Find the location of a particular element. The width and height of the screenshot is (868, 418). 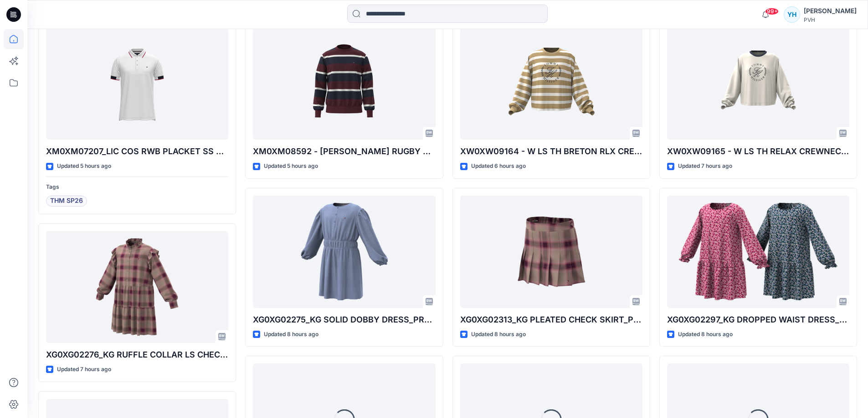

span: THM SP26 is located at coordinates (66, 201).